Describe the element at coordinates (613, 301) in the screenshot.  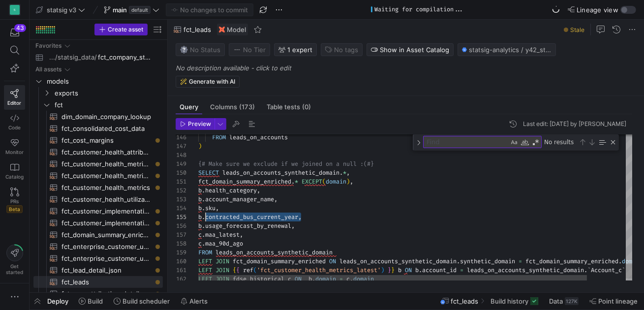
I see `button: Point lineage` at that location.